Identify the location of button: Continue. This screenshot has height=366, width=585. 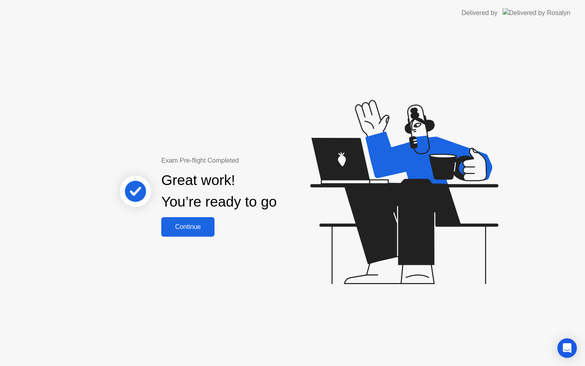
(188, 227).